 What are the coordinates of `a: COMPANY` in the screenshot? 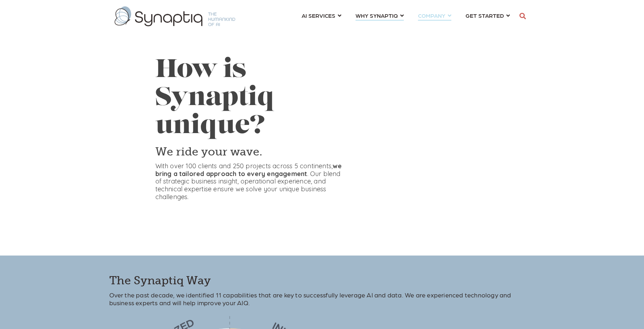 It's located at (435, 15).